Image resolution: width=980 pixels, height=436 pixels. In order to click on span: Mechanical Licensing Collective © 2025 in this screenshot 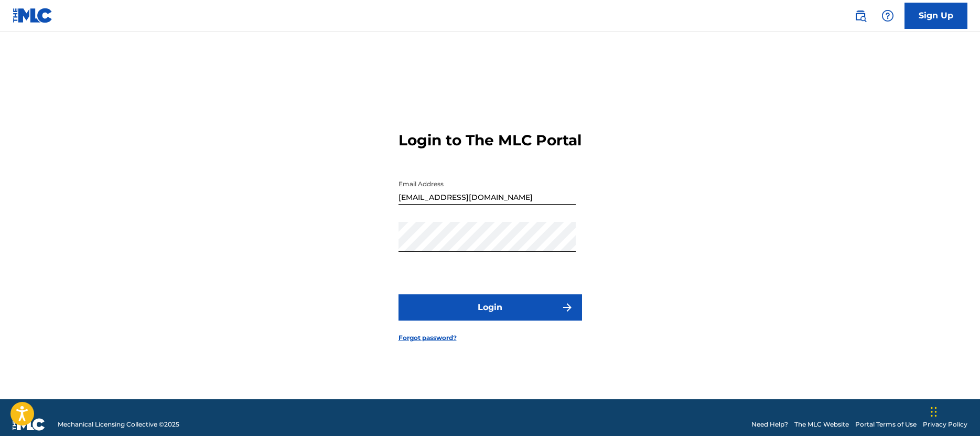, I will do `click(118, 424)`.